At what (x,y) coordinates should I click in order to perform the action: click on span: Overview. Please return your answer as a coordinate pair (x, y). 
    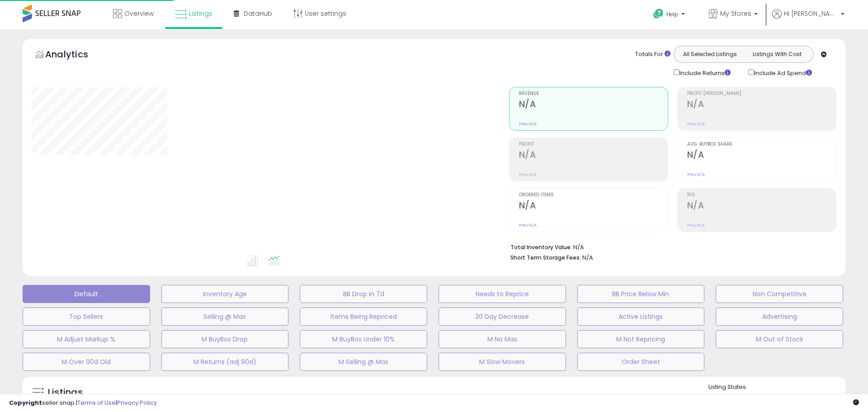
    Looking at the image, I should click on (139, 14).